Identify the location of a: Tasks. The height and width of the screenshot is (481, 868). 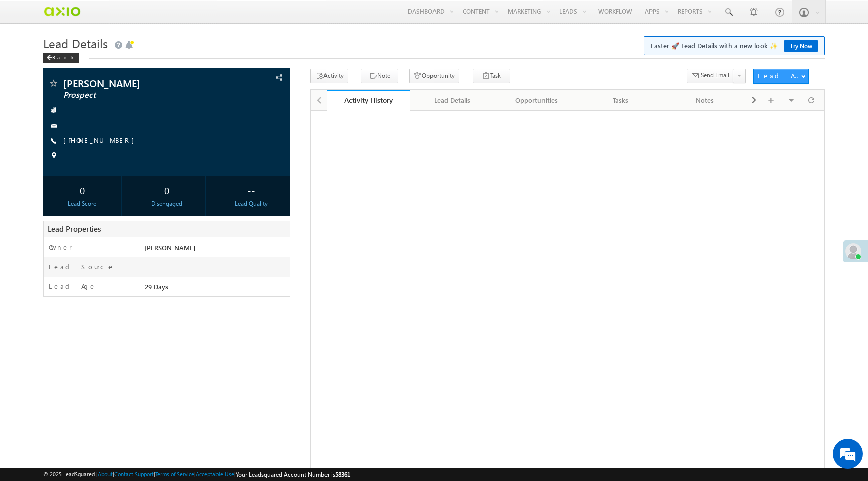
(621, 100).